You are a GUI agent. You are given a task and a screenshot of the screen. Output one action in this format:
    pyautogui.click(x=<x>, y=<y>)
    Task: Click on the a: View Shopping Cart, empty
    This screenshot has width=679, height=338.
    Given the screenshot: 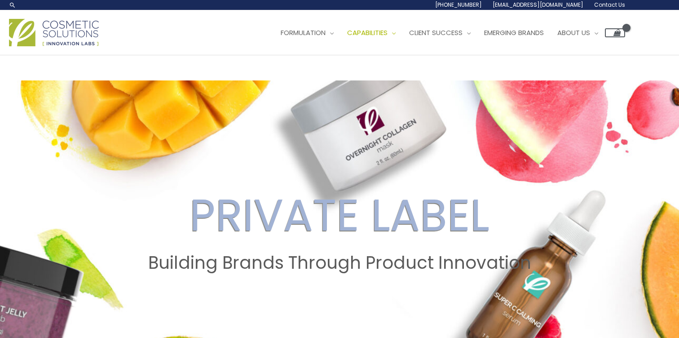 What is the action you would take?
    pyautogui.click(x=615, y=33)
    